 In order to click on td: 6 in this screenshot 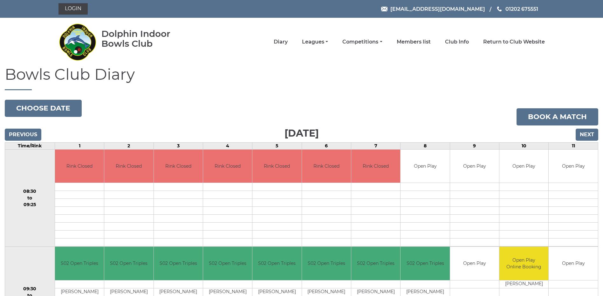, I will do `click(326, 146)`.